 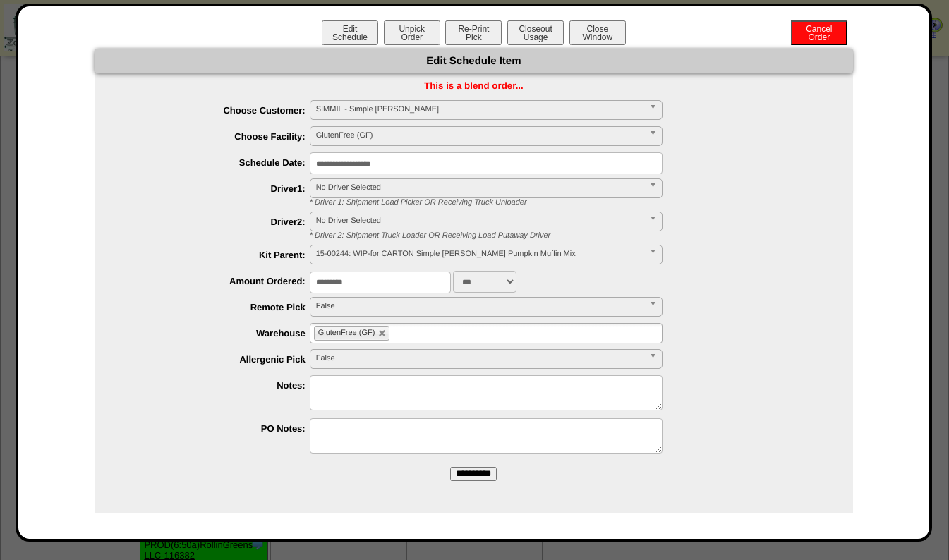 I want to click on a: CloseWindow, so click(x=597, y=37).